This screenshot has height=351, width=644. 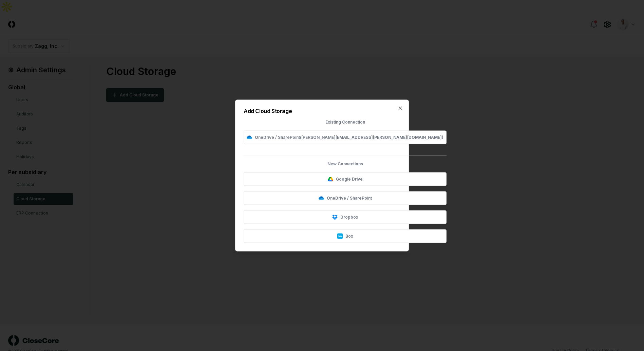 What do you see at coordinates (345, 179) in the screenshot?
I see `button: Google Drive` at bounding box center [345, 179].